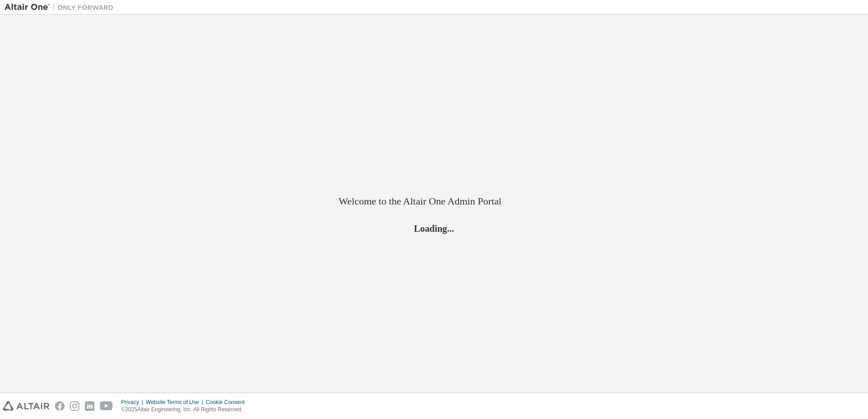 The image size is (868, 419). I want to click on div: Website Terms of Use, so click(176, 402).